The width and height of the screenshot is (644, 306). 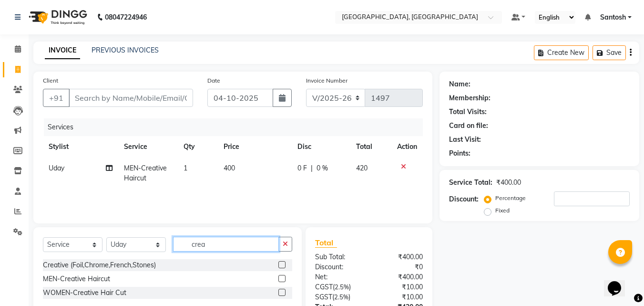 What do you see at coordinates (610, 53) in the screenshot?
I see `button: Save` at bounding box center [610, 53].